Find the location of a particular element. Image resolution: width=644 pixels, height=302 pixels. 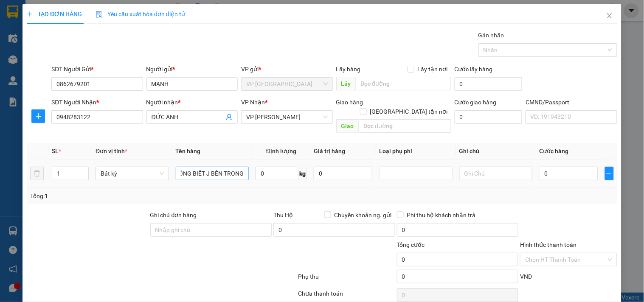

span: Thu Hộ is located at coordinates (283, 215).